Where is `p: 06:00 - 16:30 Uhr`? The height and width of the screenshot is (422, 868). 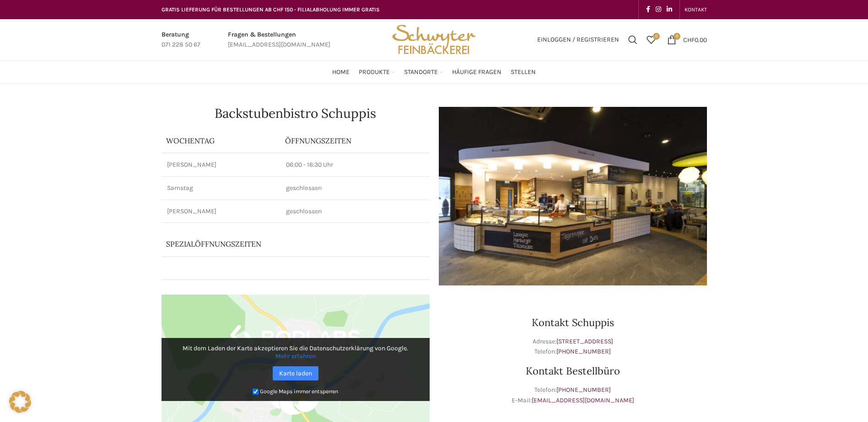
p: 06:00 - 16:30 Uhr is located at coordinates (355, 165).